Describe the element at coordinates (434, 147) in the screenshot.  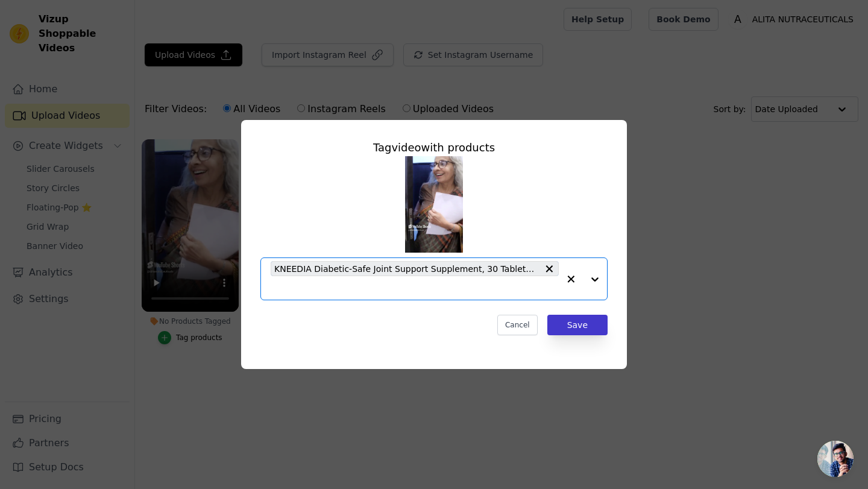
I see `div: Tag video with products` at that location.